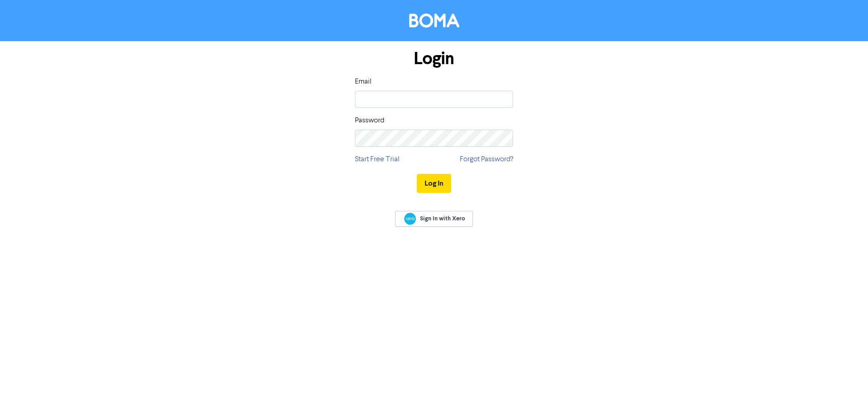 Image resolution: width=868 pixels, height=415 pixels. I want to click on img: Xero logo, so click(410, 219).